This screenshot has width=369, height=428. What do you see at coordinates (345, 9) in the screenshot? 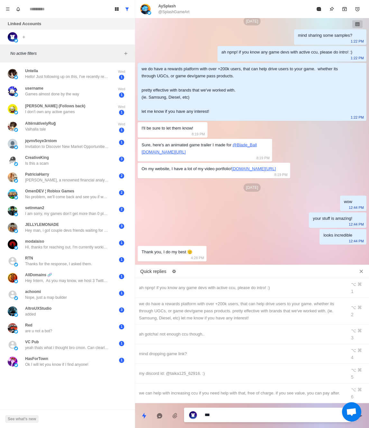
I see `button: Archive` at bounding box center [345, 9].